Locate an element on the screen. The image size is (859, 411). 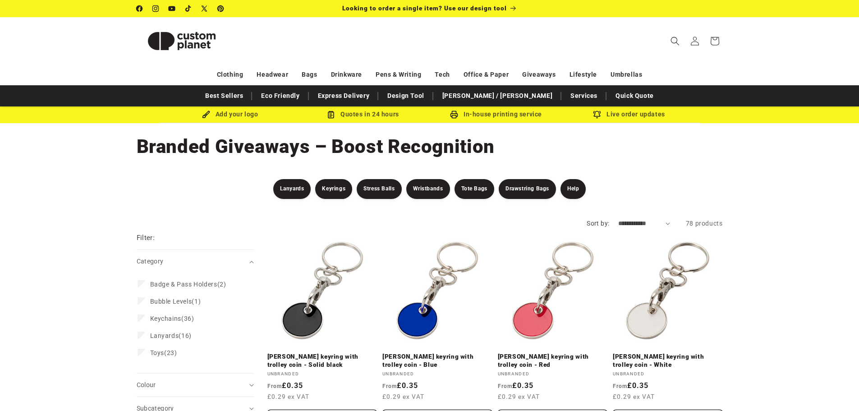
a: Stress Balls is located at coordinates (379, 189).